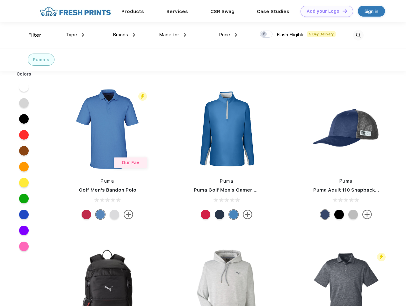 Image resolution: width=406 pixels, height=306 pixels. I want to click on a: CSR Swag, so click(222, 11).